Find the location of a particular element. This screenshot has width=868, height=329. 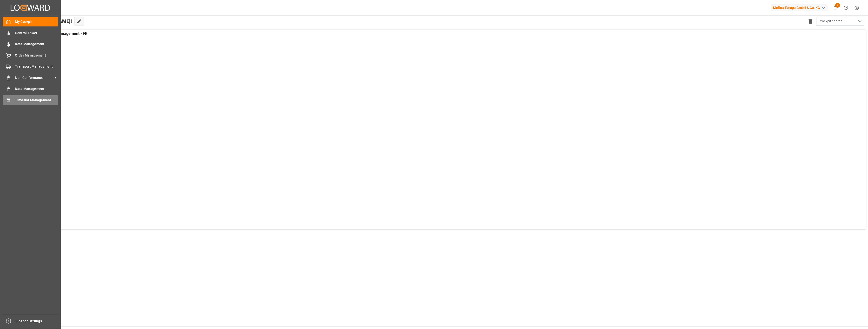

span: Control Tower is located at coordinates (37, 33).